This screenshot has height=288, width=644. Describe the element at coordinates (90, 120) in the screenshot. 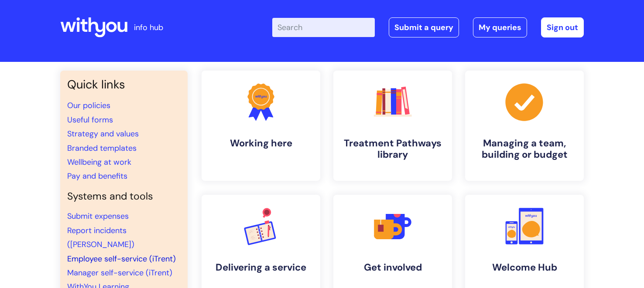

I see `a: Useful forms` at that location.